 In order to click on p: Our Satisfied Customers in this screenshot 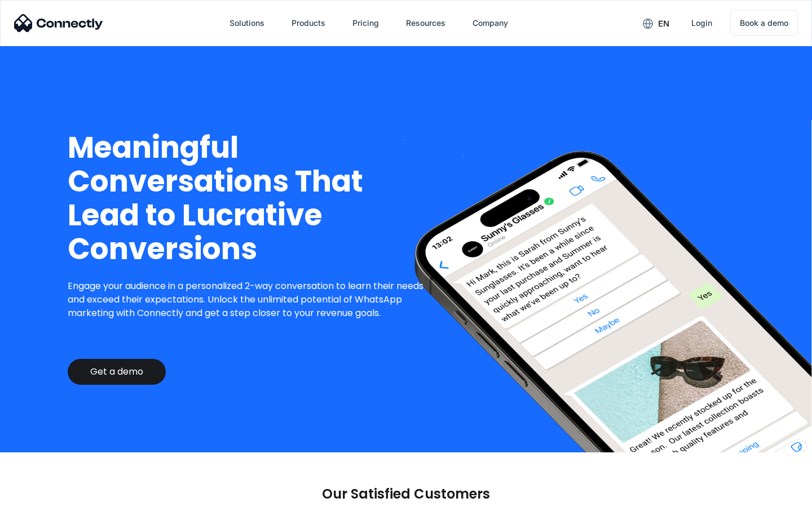, I will do `click(406, 494)`.